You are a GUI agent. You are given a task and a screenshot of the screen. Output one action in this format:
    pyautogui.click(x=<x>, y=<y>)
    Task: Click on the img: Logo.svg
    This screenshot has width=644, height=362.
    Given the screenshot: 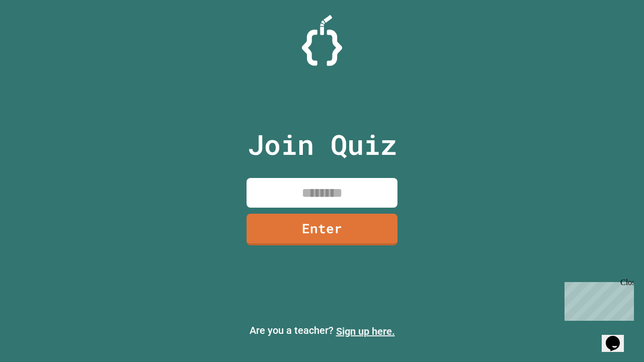 What is the action you would take?
    pyautogui.click(x=322, y=41)
    